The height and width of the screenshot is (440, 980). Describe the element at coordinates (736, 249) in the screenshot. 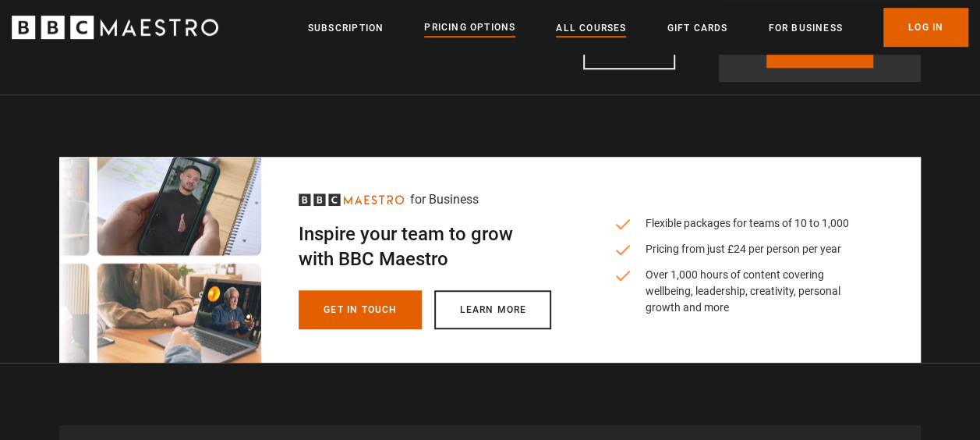

I see `li: Pricing from just £24 per person per year` at that location.